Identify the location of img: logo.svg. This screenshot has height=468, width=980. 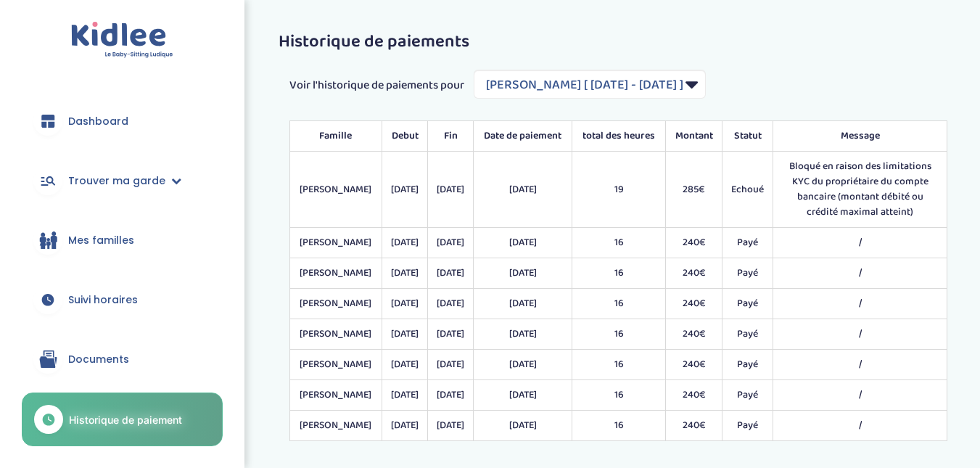
(122, 40).